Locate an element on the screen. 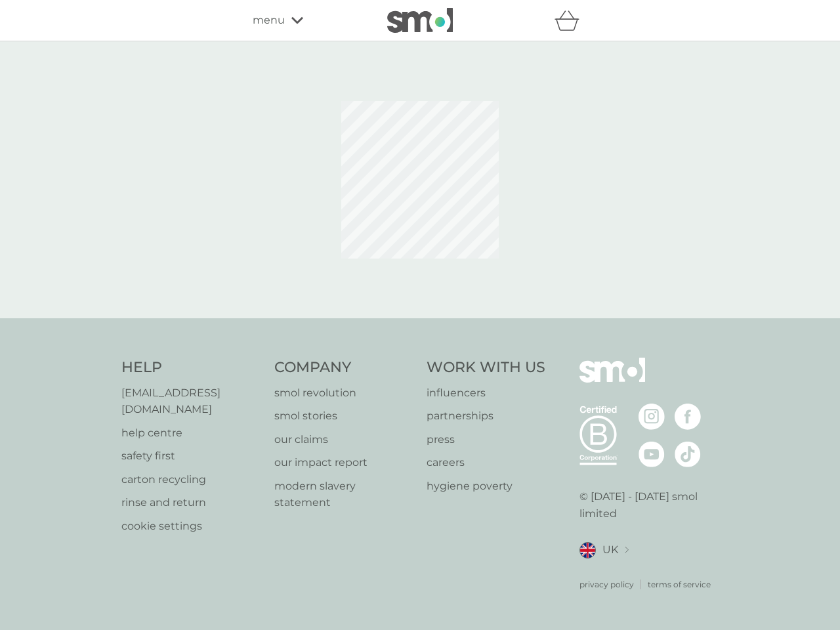 The width and height of the screenshot is (840, 630). a: terms of service is located at coordinates (679, 584).